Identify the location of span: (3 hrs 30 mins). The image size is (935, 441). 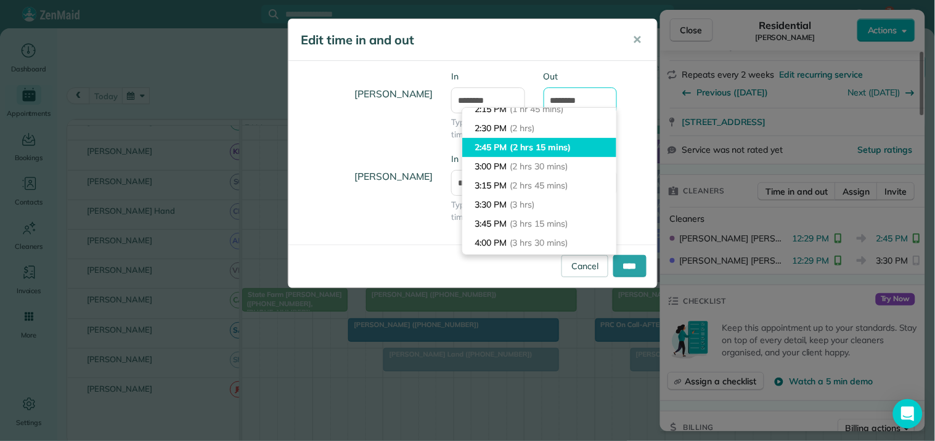
(538, 243).